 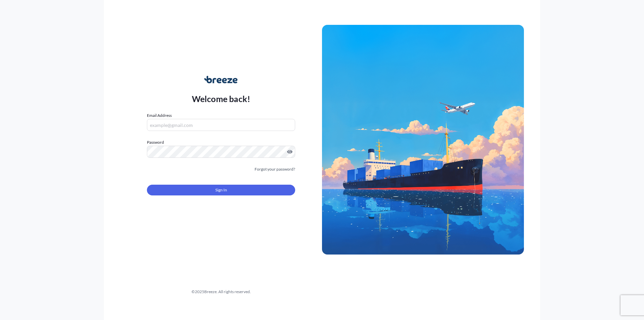 What do you see at coordinates (221, 125) in the screenshot?
I see `input: example@gmail.com` at bounding box center [221, 125].